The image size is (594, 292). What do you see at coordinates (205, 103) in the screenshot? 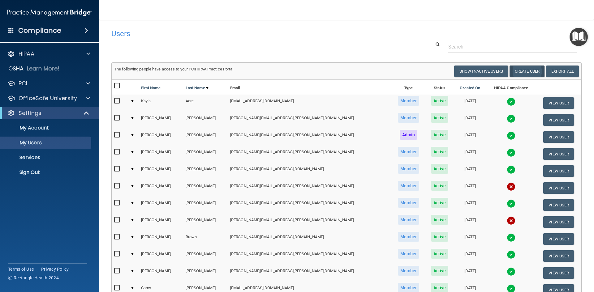
I see `td: Acre` at bounding box center [205, 103].